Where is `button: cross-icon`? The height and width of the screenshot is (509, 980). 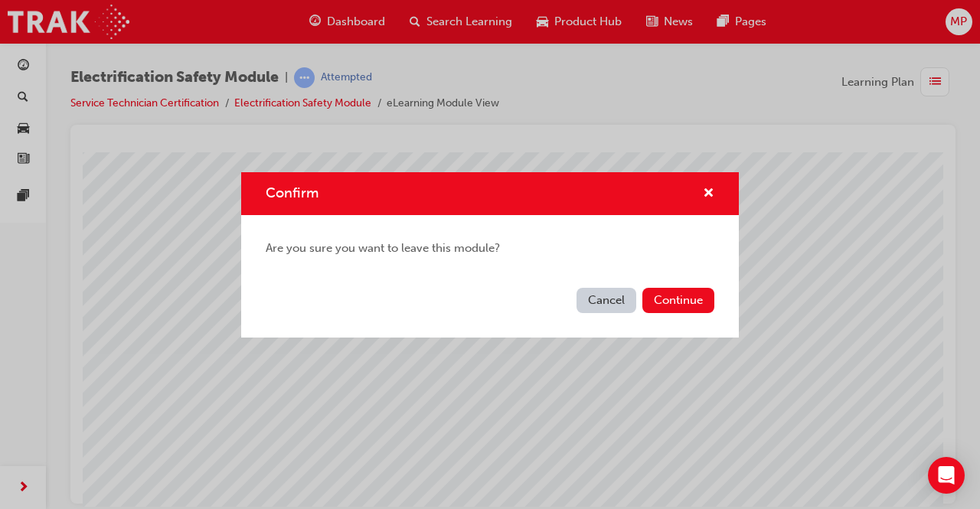 button: cross-icon is located at coordinates (708, 193).